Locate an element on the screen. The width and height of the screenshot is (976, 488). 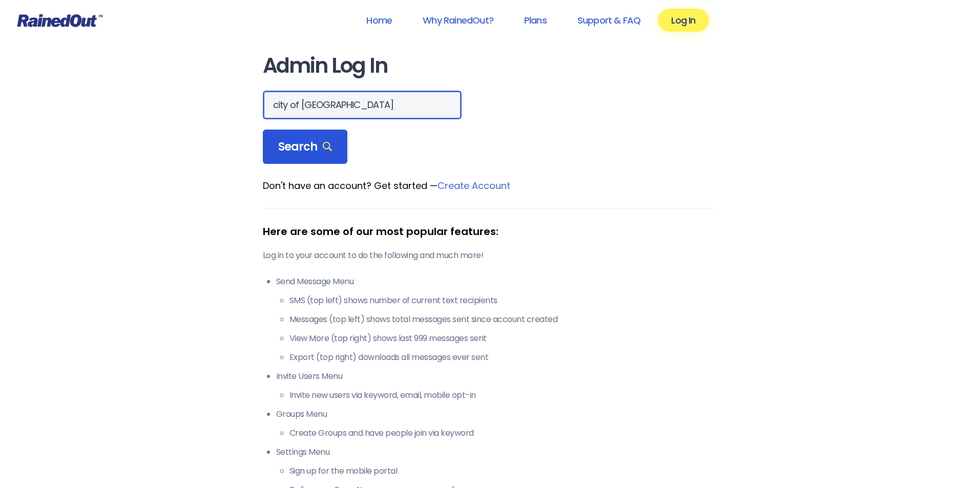
li: Create Groups and have people join via keyword is located at coordinates (502, 433).